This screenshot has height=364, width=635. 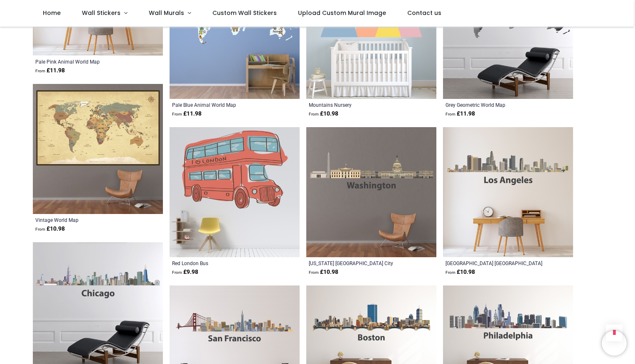 I want to click on div: Grey Geometric World Map, so click(x=495, y=105).